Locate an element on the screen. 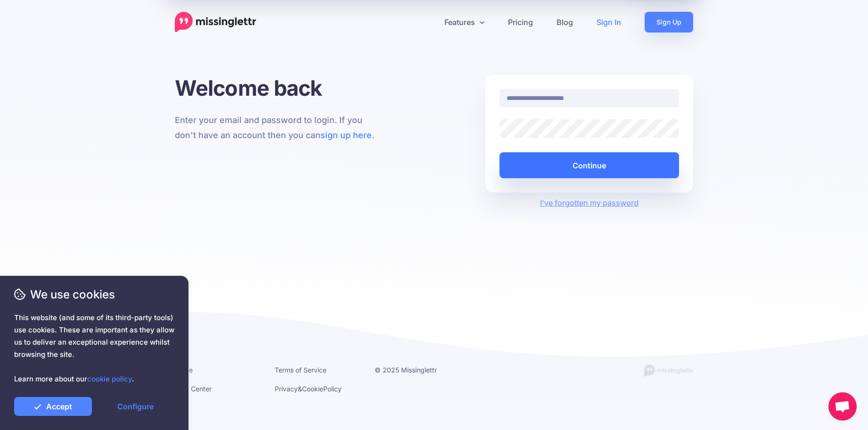 The width and height of the screenshot is (868, 430). li: & Policy is located at coordinates (317, 388).